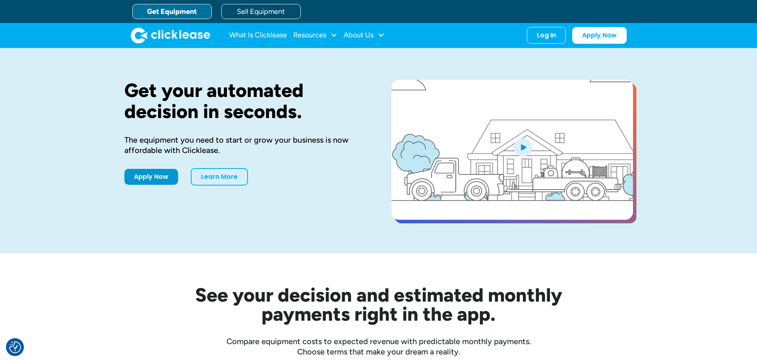 This screenshot has height=362, width=757. Describe the element at coordinates (315, 35) in the screenshot. I see `div: Resources` at that location.